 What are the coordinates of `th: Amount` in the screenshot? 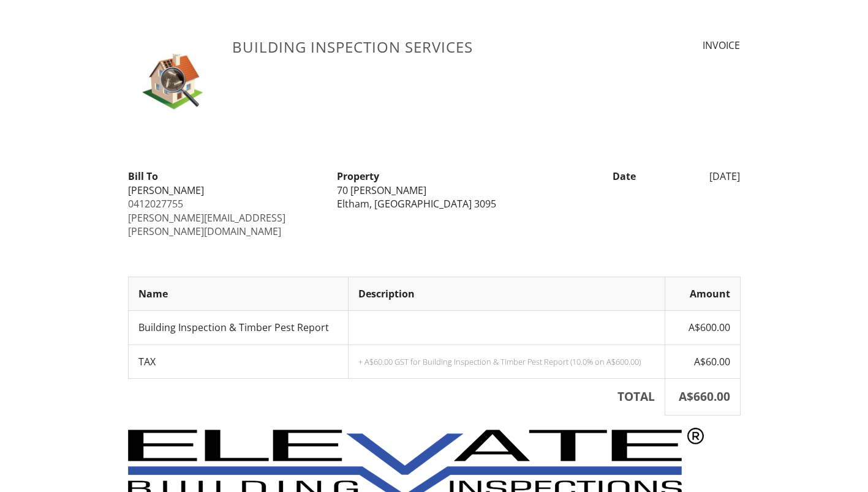 It's located at (703, 293).